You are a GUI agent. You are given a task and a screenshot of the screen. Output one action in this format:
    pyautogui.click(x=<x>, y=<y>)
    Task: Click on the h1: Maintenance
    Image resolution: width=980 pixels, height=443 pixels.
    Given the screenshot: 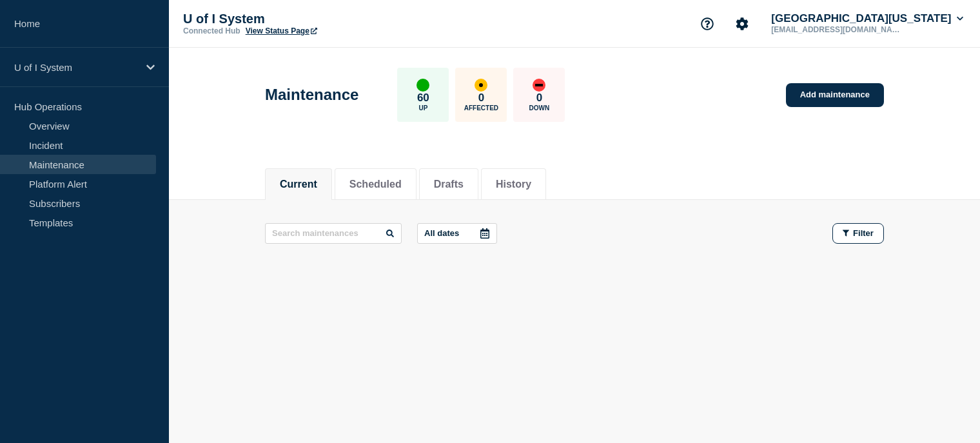 What is the action you would take?
    pyautogui.click(x=311, y=95)
    